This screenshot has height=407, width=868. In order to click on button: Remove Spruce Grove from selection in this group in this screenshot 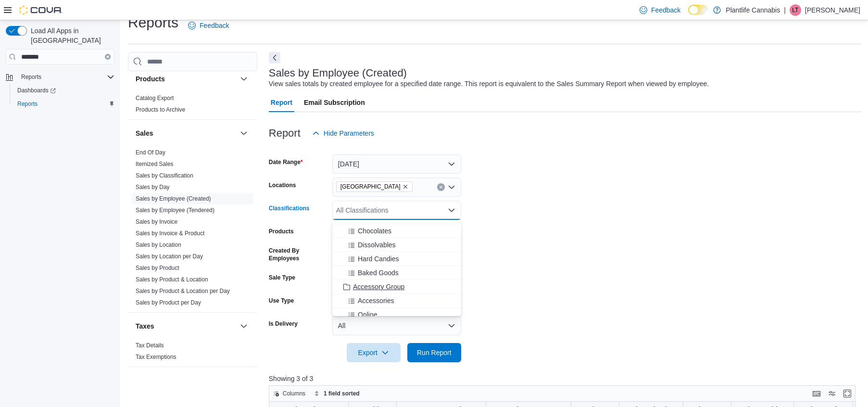, I will do `click(405, 187)`.